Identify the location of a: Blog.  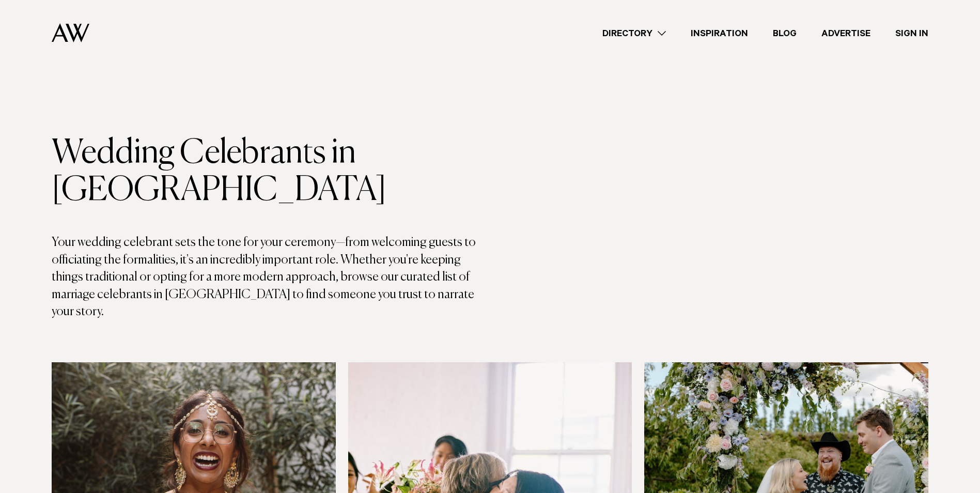
(785, 33).